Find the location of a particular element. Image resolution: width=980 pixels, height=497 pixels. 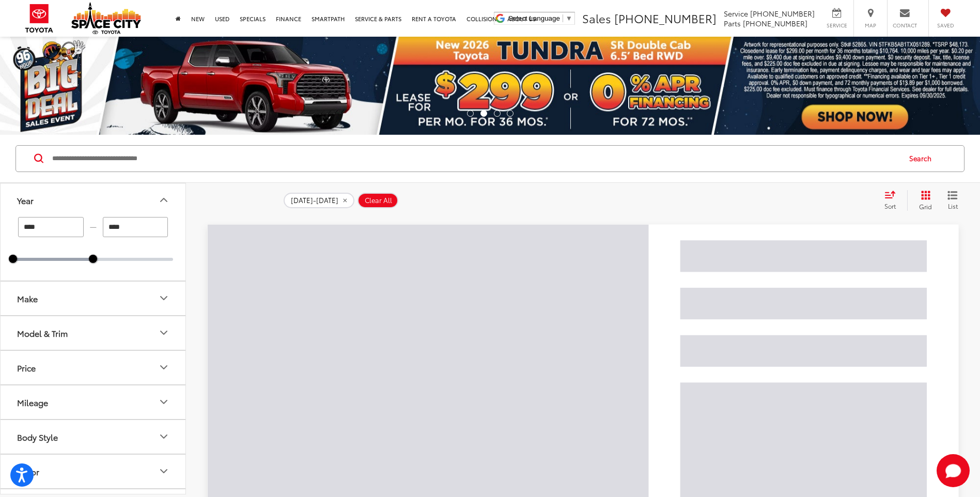

button: Toggle Chat Window is located at coordinates (953, 470).